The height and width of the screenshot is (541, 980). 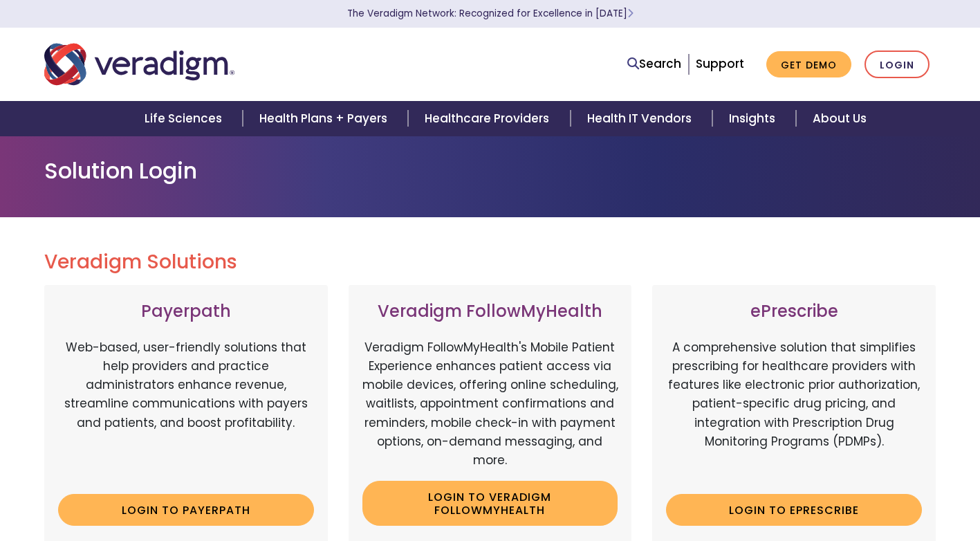 I want to click on img: Veradigm logo, so click(x=139, y=65).